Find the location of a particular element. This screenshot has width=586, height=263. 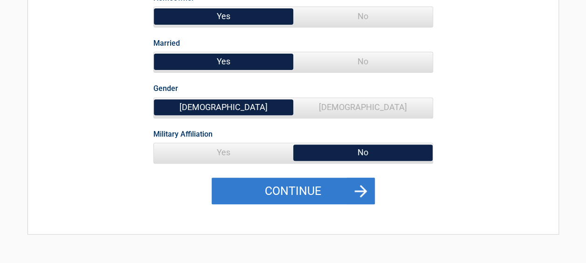

label: Gender is located at coordinates (165, 88).